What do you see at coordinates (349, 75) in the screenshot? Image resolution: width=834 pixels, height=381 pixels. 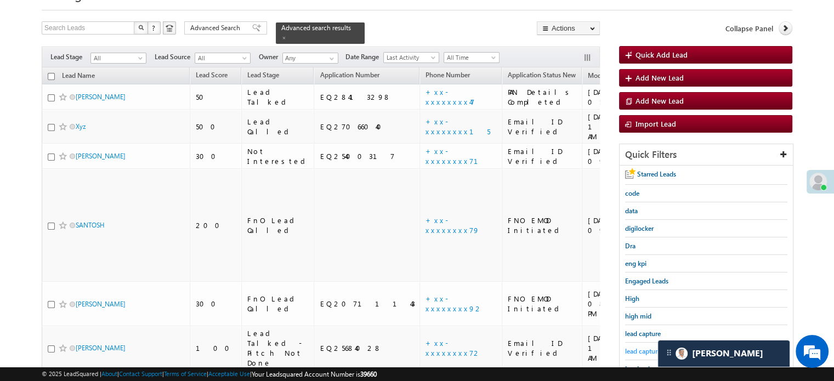 I see `span: Application Number` at bounding box center [349, 75].